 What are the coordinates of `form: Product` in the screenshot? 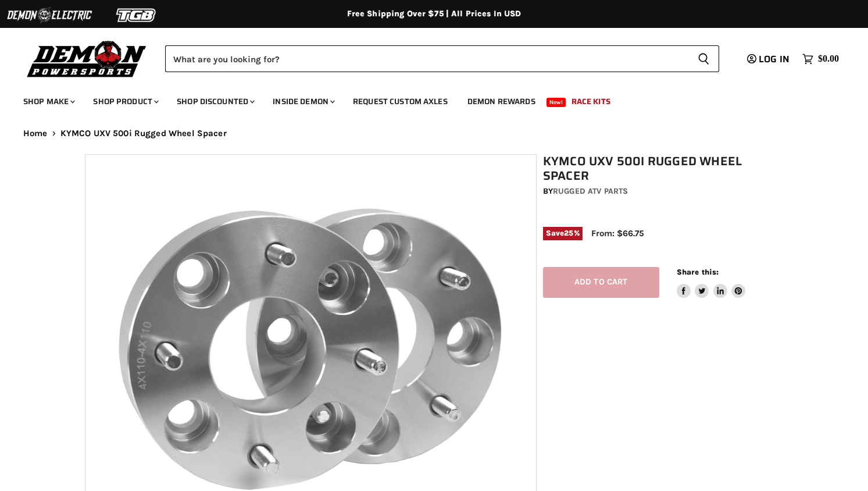 It's located at (442, 58).